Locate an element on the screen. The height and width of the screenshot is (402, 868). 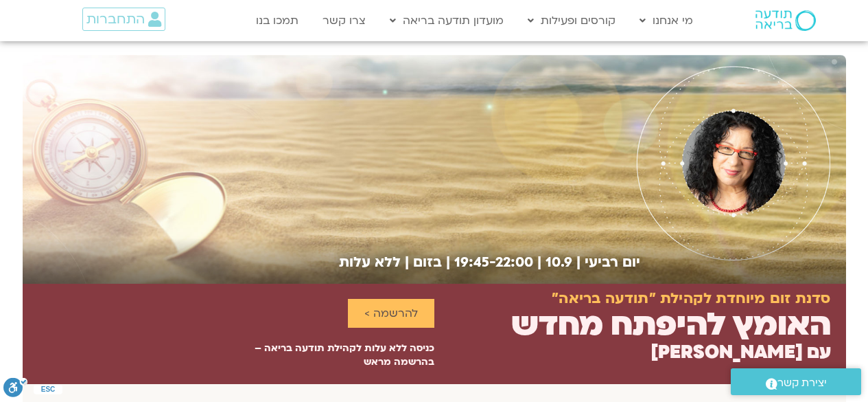
a: קורסים ופעילות is located at coordinates (571, 21).